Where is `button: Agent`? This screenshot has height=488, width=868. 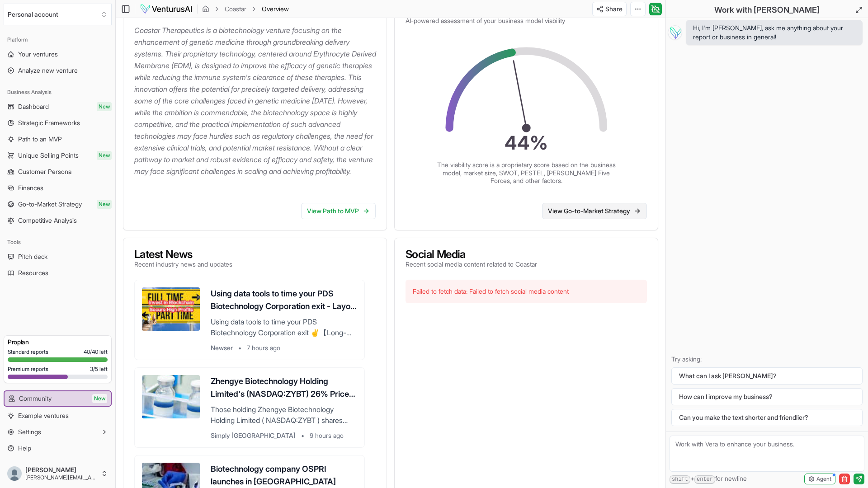
button: Agent is located at coordinates (819, 479).